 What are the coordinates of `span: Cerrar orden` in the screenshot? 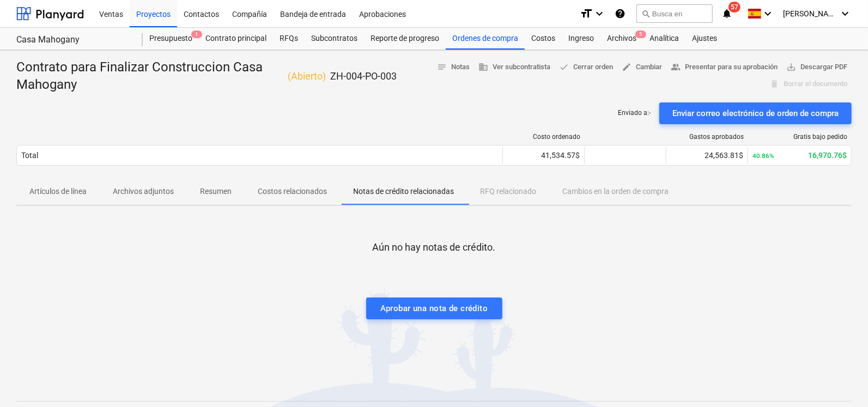 It's located at (586, 67).